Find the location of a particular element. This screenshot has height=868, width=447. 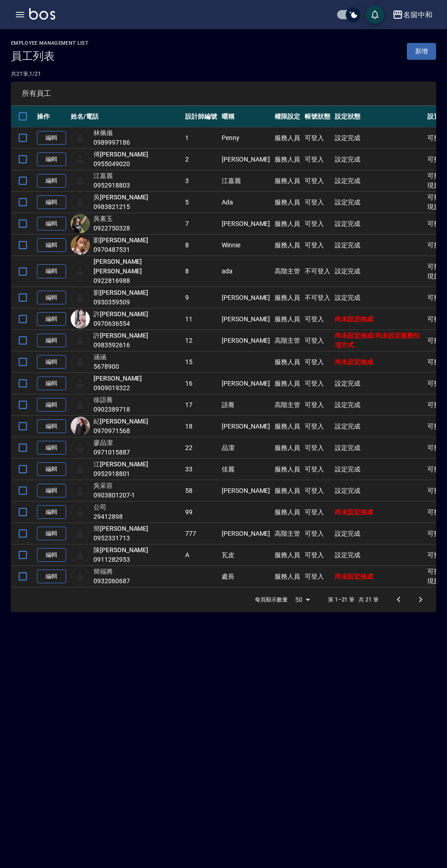

td: Winnie is located at coordinates (246, 245).